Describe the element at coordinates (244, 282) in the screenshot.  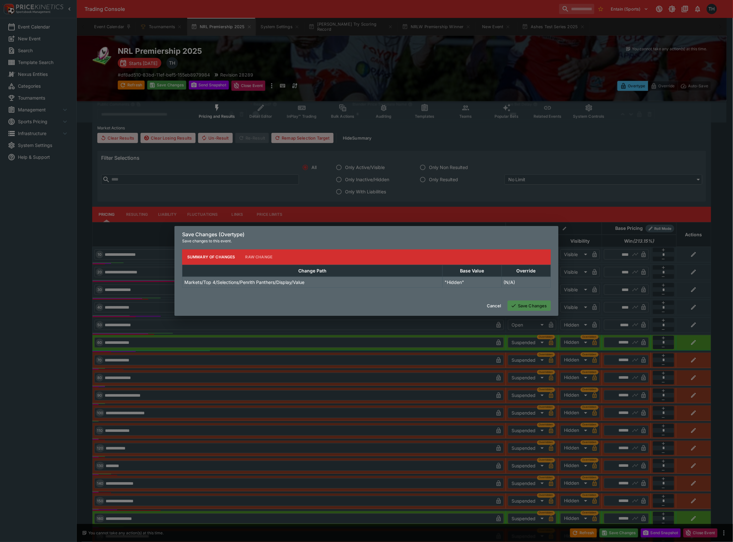
I see `p: Markets/Top 4/Selections/Penrith Panthers/Display/Value` at that location.